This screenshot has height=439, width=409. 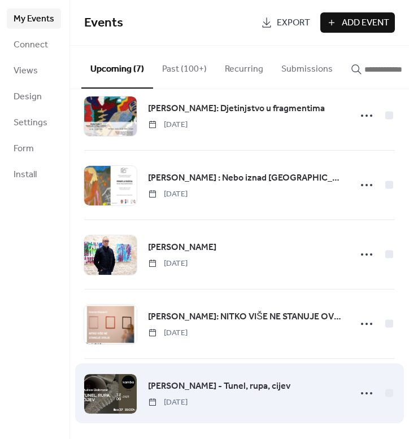 What do you see at coordinates (358, 23) in the screenshot?
I see `button: Add Event` at bounding box center [358, 23].